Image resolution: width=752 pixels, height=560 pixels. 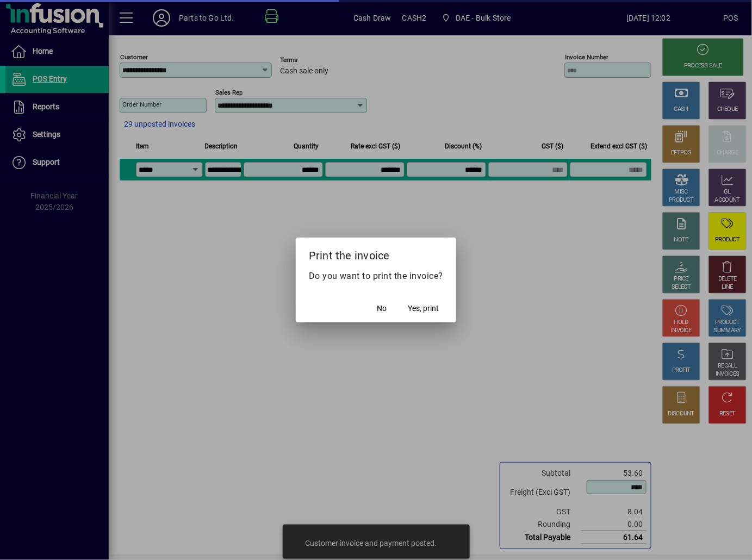 What do you see at coordinates (376, 276) in the screenshot?
I see `p: Do you want to print the invoice?` at bounding box center [376, 276].